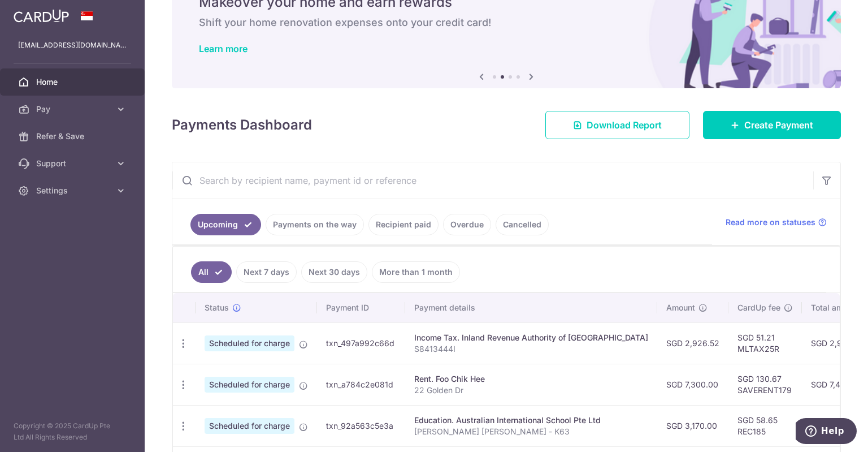 The height and width of the screenshot is (452, 868). Describe the element at coordinates (765, 426) in the screenshot. I see `td: SGD 58.65 REC185` at that location.